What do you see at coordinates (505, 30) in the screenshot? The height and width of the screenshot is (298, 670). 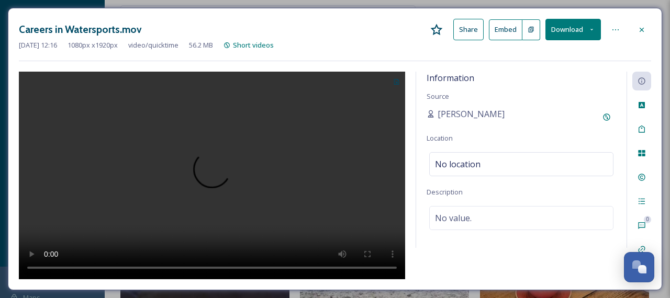 I see `button: Embed` at bounding box center [505, 30].